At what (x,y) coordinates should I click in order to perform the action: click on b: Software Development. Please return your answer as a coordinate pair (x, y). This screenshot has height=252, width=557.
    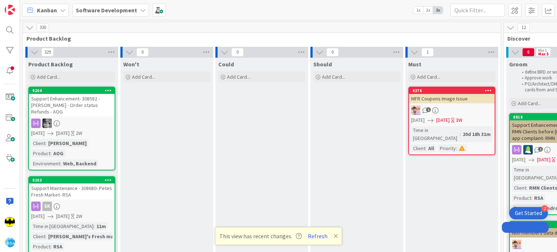
    Looking at the image, I should click on (106, 10).